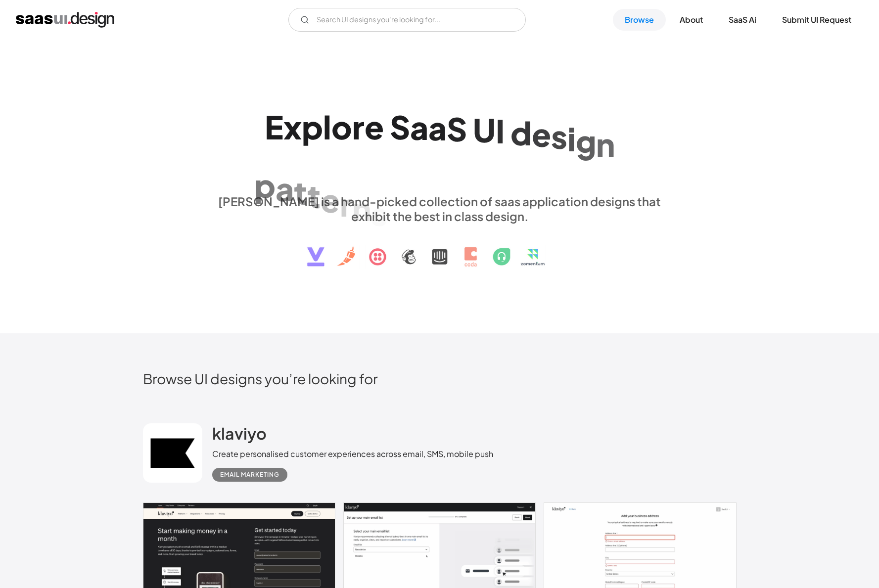  I want to click on form: Email Form, so click(407, 20).